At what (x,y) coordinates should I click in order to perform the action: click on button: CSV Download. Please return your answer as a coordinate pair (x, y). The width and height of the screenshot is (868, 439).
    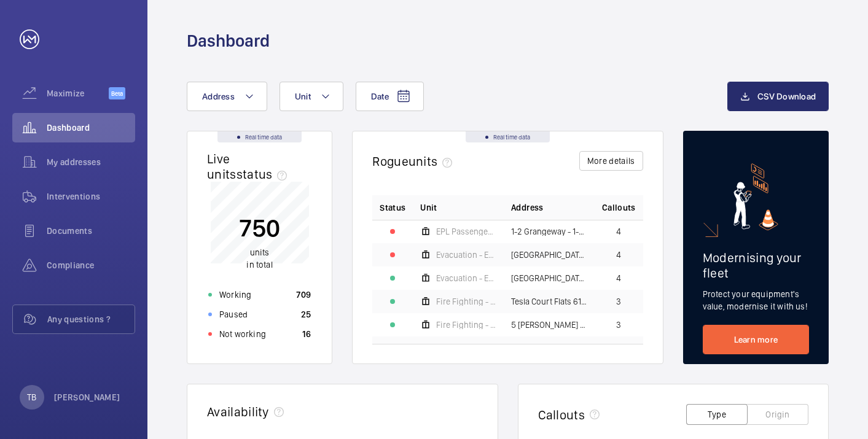
    Looking at the image, I should click on (778, 97).